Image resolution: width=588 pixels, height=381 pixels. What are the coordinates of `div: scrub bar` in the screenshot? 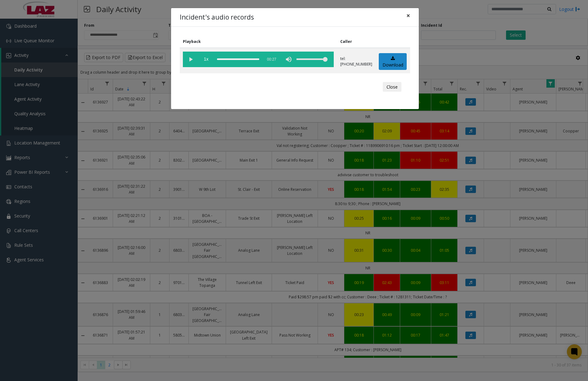 It's located at (238, 59).